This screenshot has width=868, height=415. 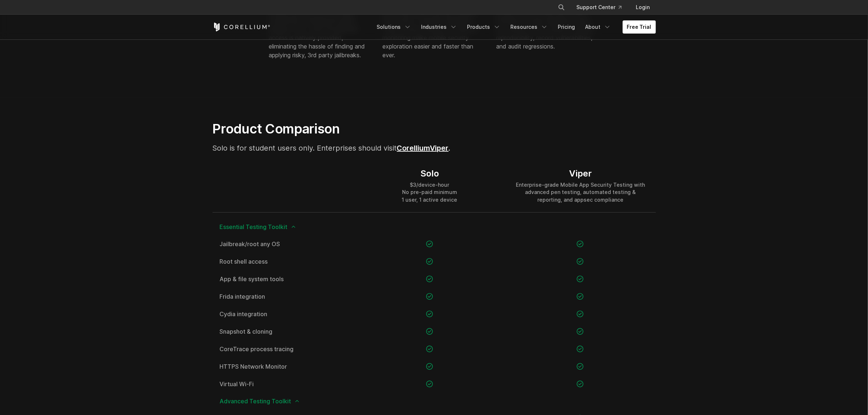 What do you see at coordinates (283, 384) in the screenshot?
I see `span: Virtual Wi-Fi` at bounding box center [283, 384].